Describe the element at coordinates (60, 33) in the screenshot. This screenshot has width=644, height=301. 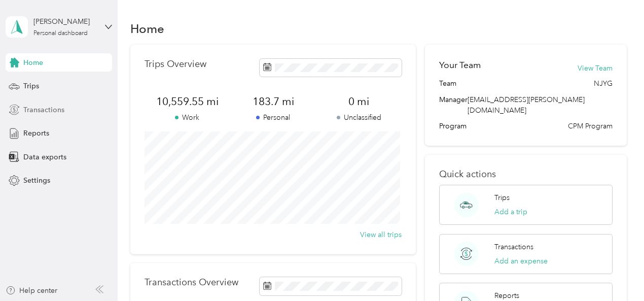
I see `div: Personal dashboard` at that location.